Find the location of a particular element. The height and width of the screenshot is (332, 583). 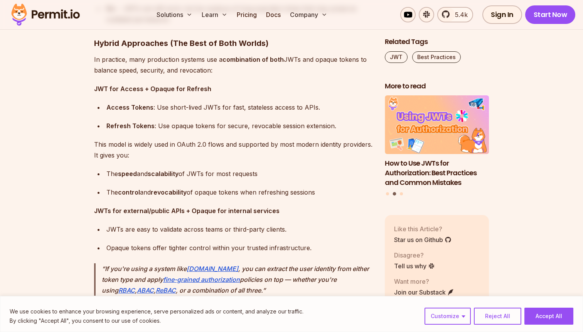

a: Pricing is located at coordinates (247, 15).